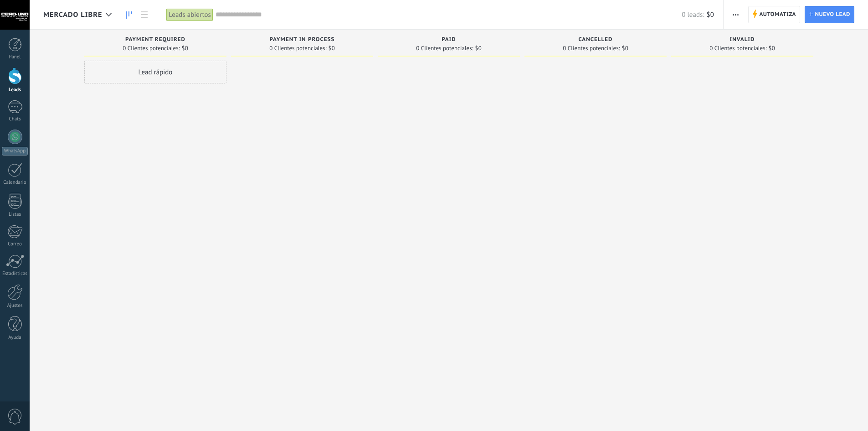 This screenshot has width=868, height=431. Describe the element at coordinates (15, 306) in the screenshot. I see `div: Ajustes` at that location.